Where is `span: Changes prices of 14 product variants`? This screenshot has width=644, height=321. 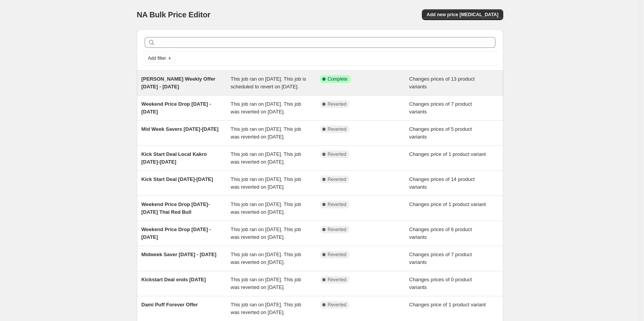 span: Changes prices of 14 product variants is located at coordinates (442, 183).